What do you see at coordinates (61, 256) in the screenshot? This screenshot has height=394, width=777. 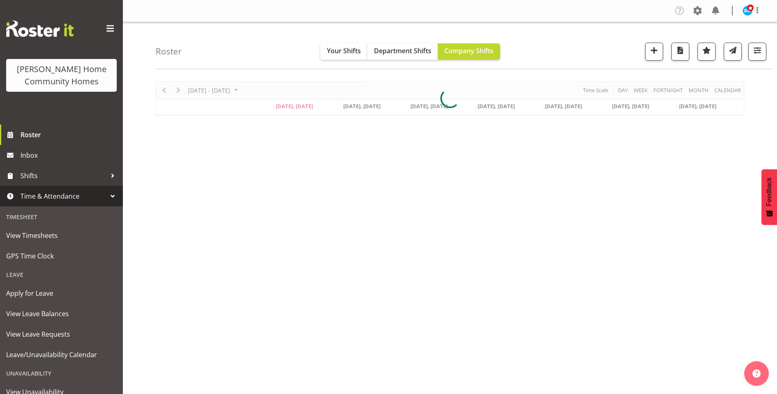 I see `span: GPS Time Clock` at bounding box center [61, 256].